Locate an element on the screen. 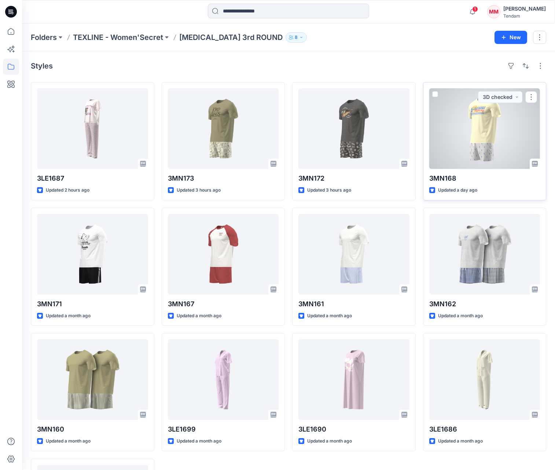 This screenshot has height=470, width=555. a: 3MN168 is located at coordinates (484, 129).